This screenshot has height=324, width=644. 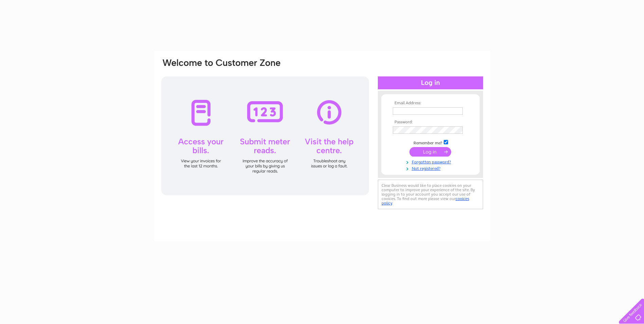 What do you see at coordinates (431, 103) in the screenshot?
I see `th: Email Address:` at bounding box center [431, 103].